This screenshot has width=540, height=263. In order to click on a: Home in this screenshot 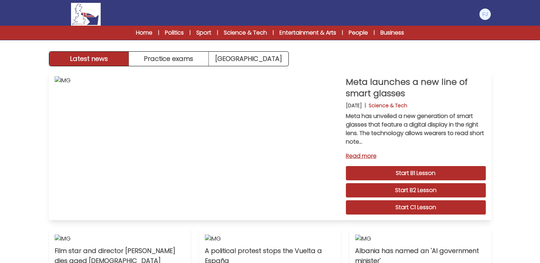, I will do `click(144, 33)`.